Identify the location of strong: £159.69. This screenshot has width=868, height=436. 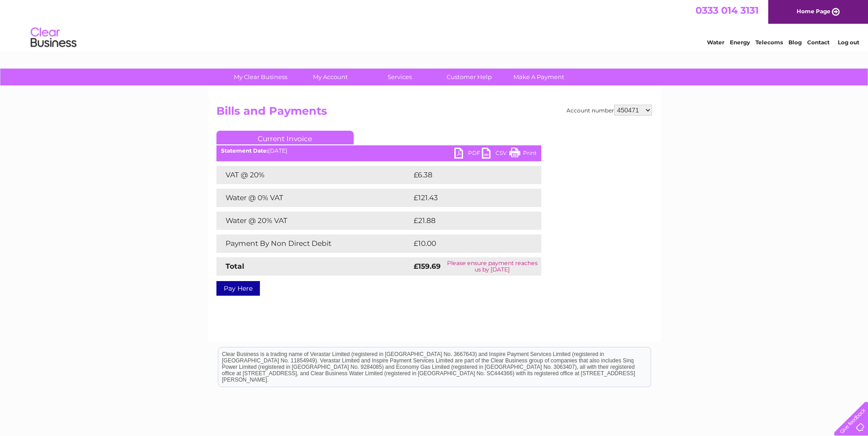
(427, 266).